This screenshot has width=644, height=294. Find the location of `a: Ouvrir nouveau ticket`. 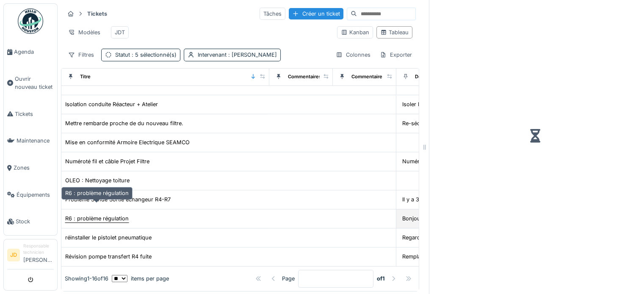

a: Ouvrir nouveau ticket is located at coordinates (30, 83).